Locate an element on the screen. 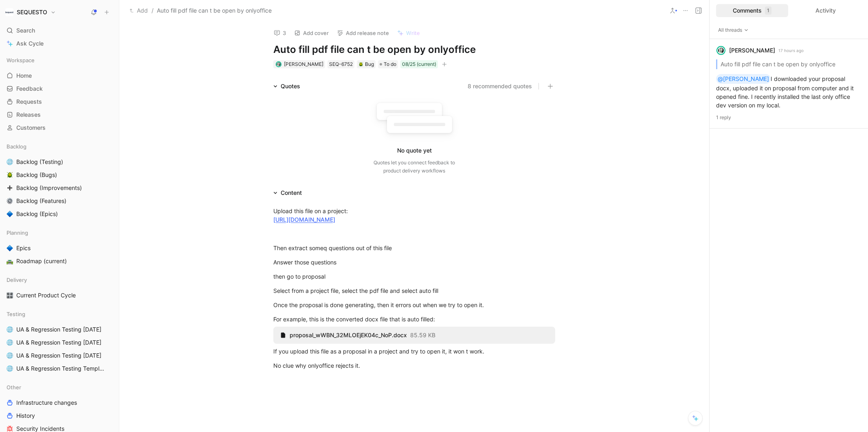  div: Then extract someq questions out of this file is located at coordinates (414, 248).